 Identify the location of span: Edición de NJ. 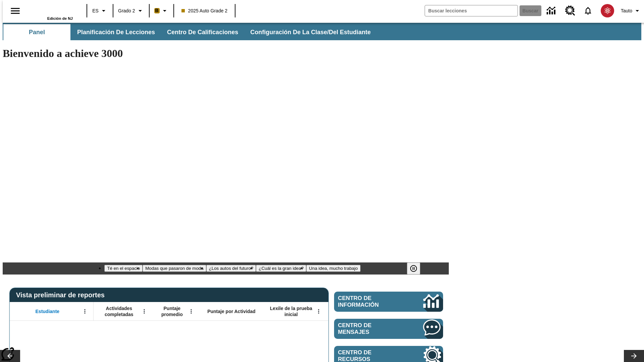
(60, 19).